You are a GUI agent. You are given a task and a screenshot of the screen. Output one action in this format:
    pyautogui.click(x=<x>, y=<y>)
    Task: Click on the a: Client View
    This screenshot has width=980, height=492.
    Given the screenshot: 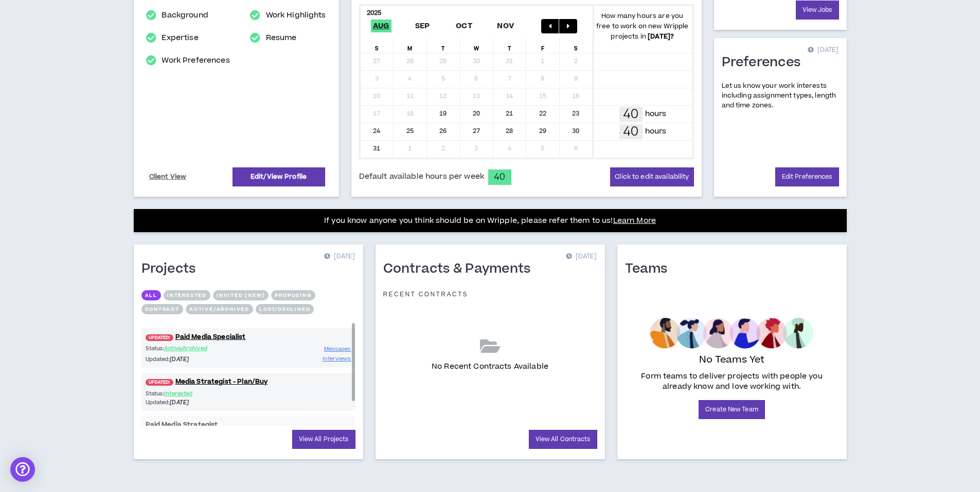 What is the action you would take?
    pyautogui.click(x=167, y=177)
    